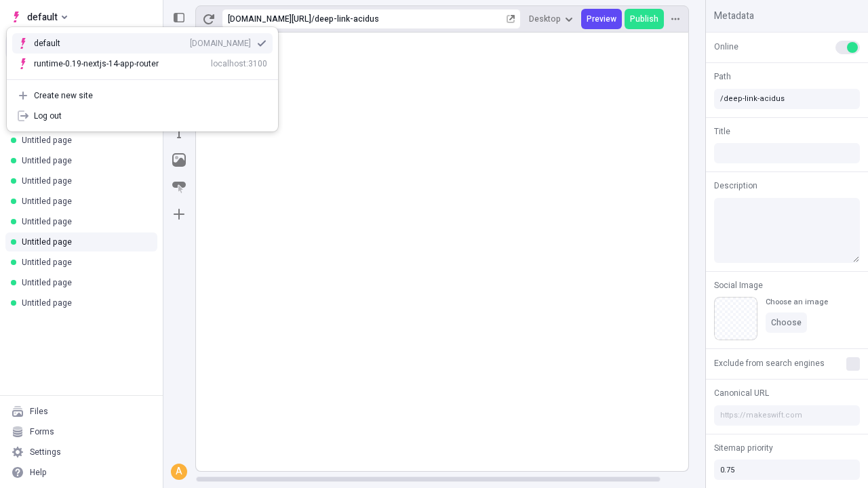  Describe the element at coordinates (722, 131) in the screenshot. I see `span: Title` at that location.